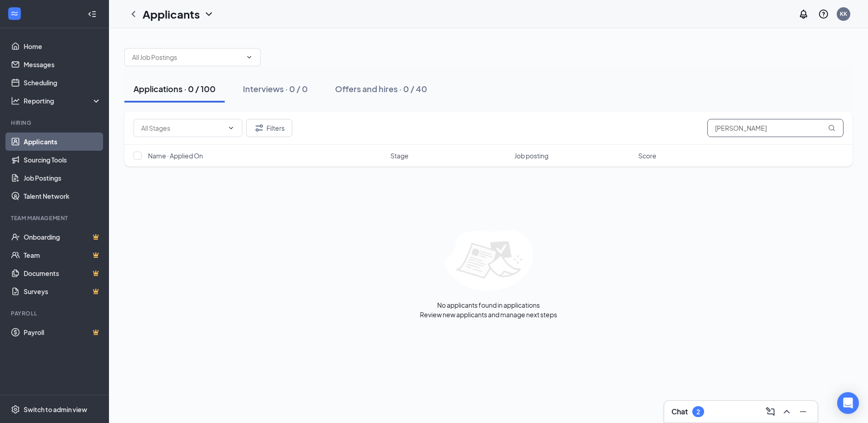 The height and width of the screenshot is (423, 868). What do you see at coordinates (134, 14) in the screenshot?
I see `a: ChevronLeft` at bounding box center [134, 14].